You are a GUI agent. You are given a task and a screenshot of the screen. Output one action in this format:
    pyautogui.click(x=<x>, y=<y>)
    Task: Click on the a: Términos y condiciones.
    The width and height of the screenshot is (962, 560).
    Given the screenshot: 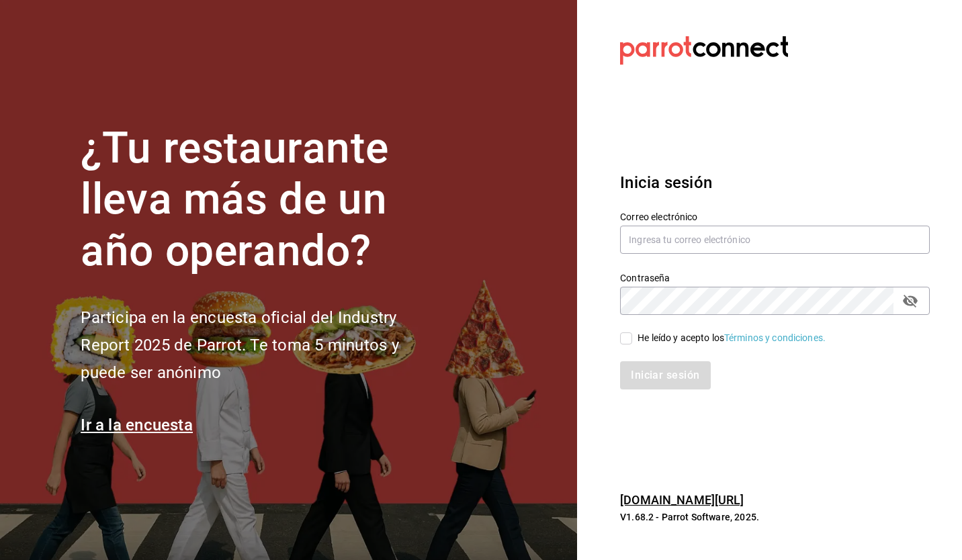 What is the action you would take?
    pyautogui.click(x=775, y=338)
    